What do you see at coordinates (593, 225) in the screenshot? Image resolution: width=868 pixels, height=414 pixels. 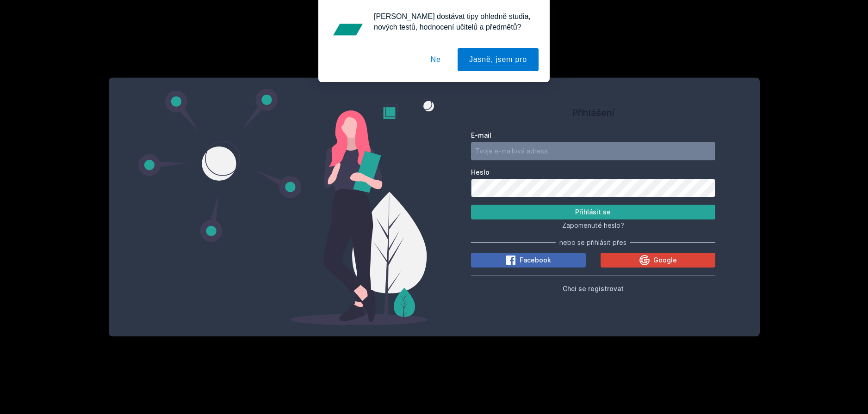 I see `span: Zapomenuté heslo?` at bounding box center [593, 225].